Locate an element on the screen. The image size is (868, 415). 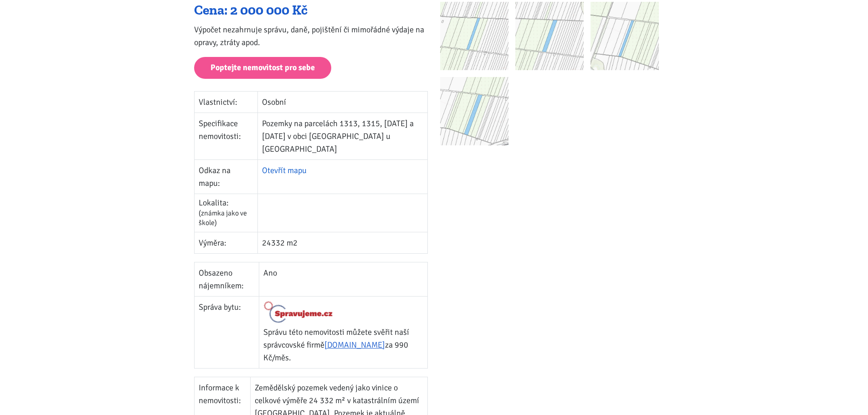
td: Obsazeno nájemníkem: is located at coordinates (227, 279).